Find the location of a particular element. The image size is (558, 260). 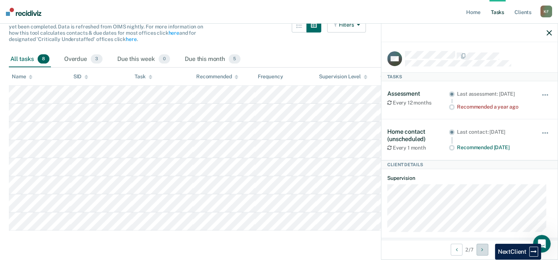

div: SID is located at coordinates (81, 76).